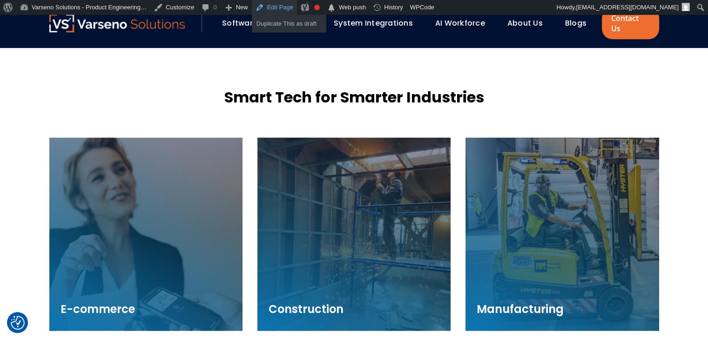 The height and width of the screenshot is (340, 708). I want to click on a: Duplicate This as draft, so click(289, 24).